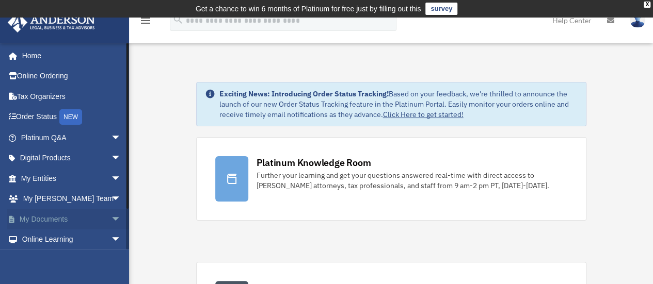 The height and width of the screenshot is (284, 653). Describe the element at coordinates (308, 9) in the screenshot. I see `div: Get a chance to win 6 months of Platinum for free just by filling out this` at that location.